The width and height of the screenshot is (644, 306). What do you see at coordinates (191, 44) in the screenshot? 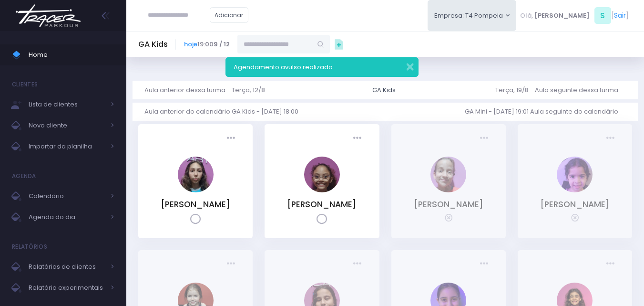
I see `a: hoje` at bounding box center [191, 44].